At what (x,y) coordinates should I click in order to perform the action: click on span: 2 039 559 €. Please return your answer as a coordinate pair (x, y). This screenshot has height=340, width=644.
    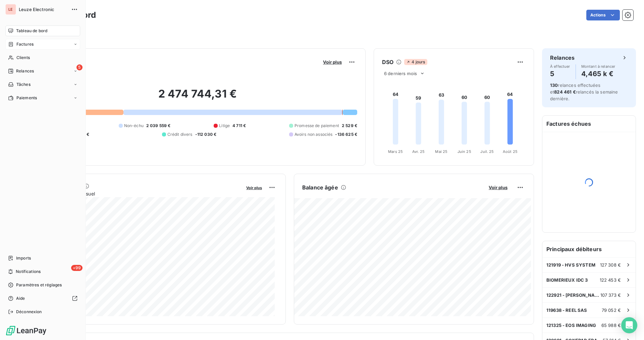
    Looking at the image, I should click on (158, 126).